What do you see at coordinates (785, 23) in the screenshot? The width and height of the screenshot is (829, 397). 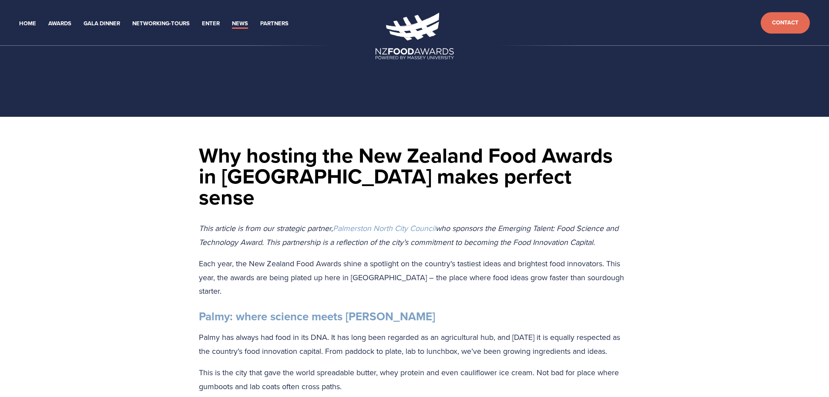 I see `a: Contact` at bounding box center [785, 23].